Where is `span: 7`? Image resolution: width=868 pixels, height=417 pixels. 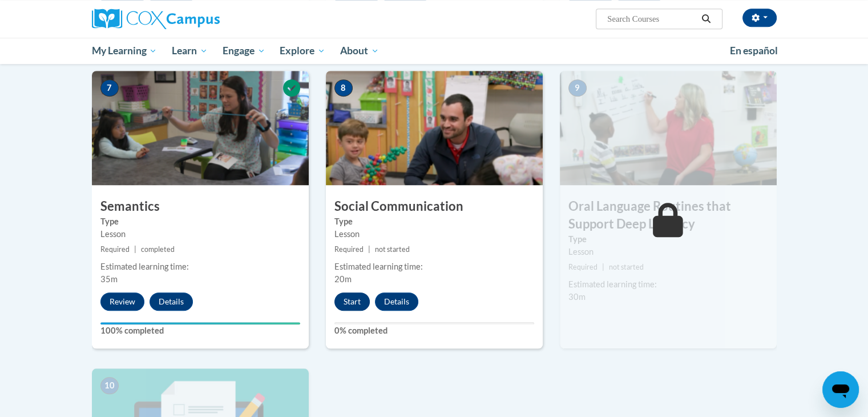 span: 7 is located at coordinates (109, 88).